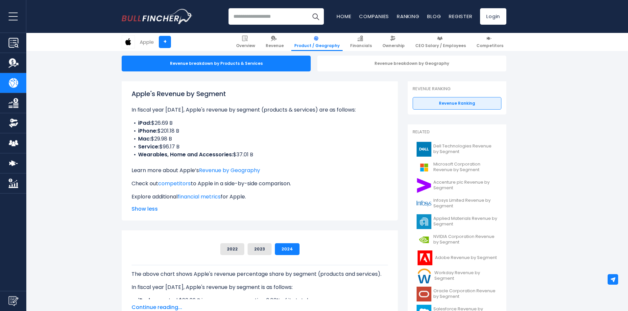 Image resolution: width=628 pixels, height=311 pixels. Describe the element at coordinates (408, 16) in the screenshot. I see `a: Ranking` at that location.